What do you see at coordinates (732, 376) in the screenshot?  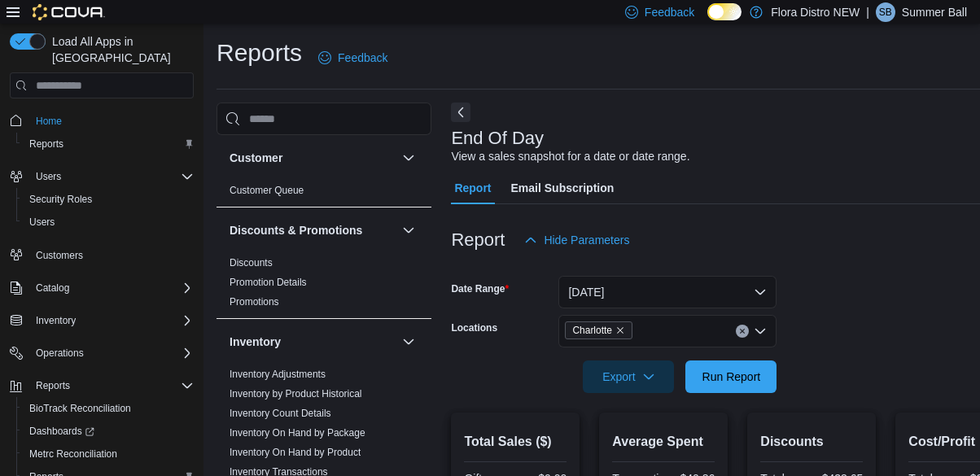 I see `span: Run Report` at bounding box center [732, 376].